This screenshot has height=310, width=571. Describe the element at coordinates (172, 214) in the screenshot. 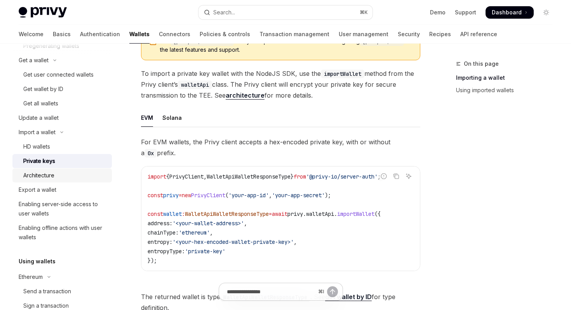

I see `span: wallet` at that location.